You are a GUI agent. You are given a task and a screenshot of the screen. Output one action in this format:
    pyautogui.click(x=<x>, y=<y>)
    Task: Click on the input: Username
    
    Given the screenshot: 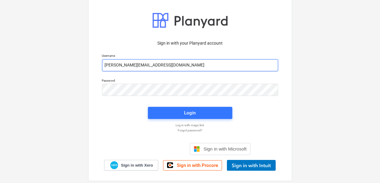 What is the action you would take?
    pyautogui.click(x=190, y=65)
    